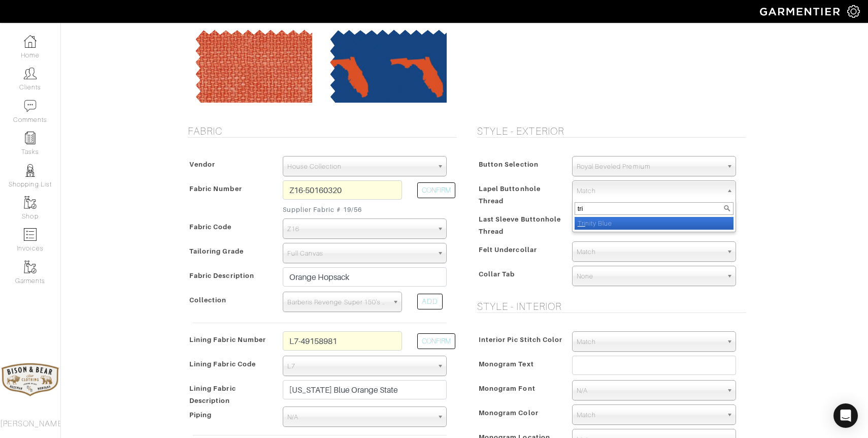  Describe the element at coordinates (612, 131) in the screenshot. I see `h5: Style - Exterior` at that location.